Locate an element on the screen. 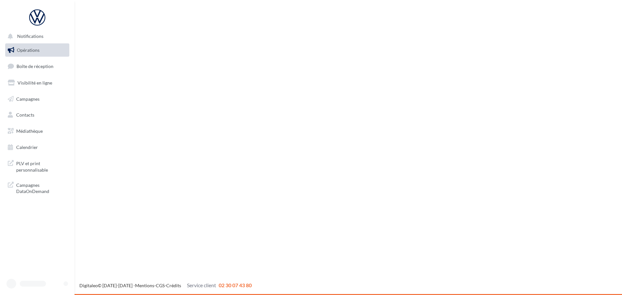 The height and width of the screenshot is (295, 622). span: Contacts is located at coordinates (25, 115).